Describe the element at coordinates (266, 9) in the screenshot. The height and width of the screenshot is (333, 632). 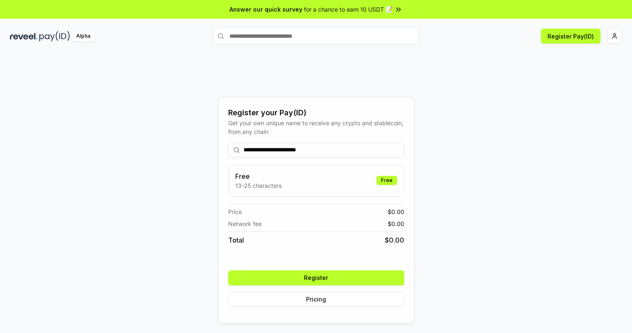
I see `span: Answer our quick survey` at that location.